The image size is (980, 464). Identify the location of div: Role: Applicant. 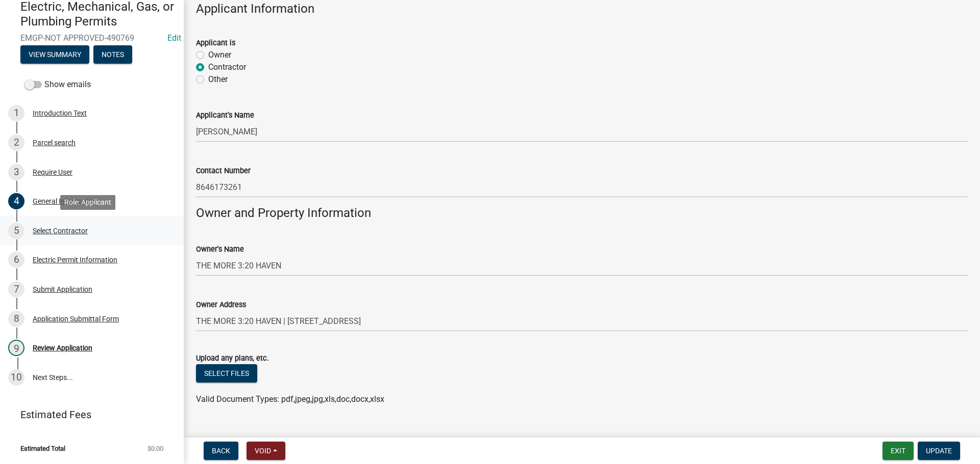
(88, 202).